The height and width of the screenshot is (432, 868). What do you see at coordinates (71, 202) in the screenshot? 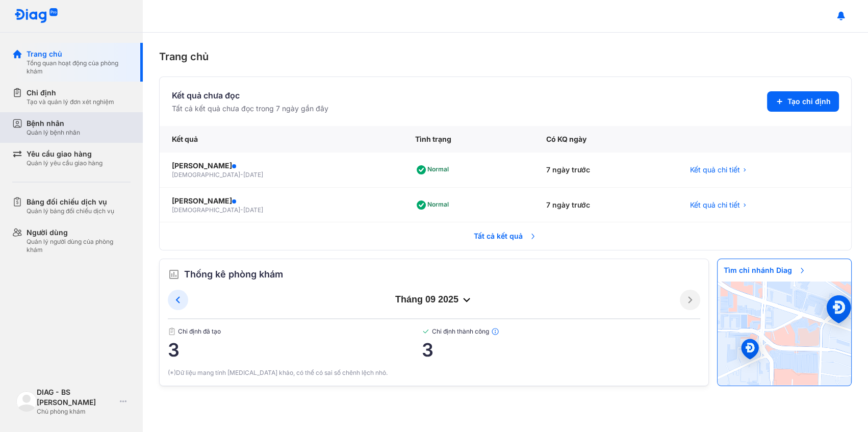
I see `div: Bảng đối chiếu dịch vụ` at bounding box center [71, 202].